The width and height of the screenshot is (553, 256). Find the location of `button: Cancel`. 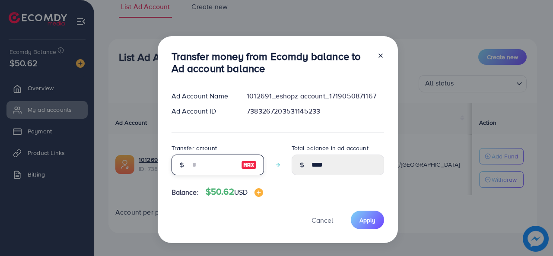

button: Cancel is located at coordinates (322, 220).